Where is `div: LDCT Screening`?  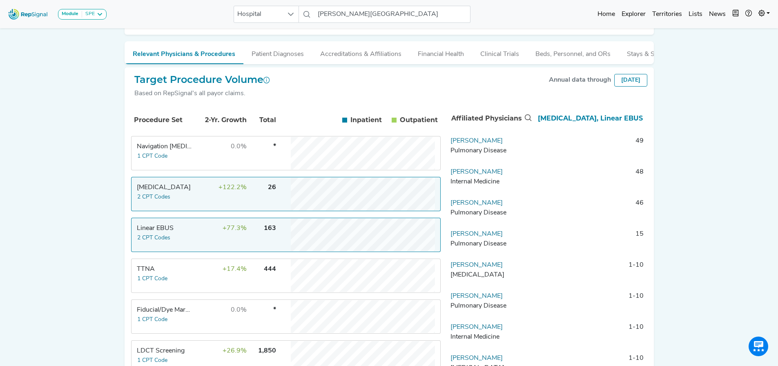 div: LDCT Screening is located at coordinates (165, 351).